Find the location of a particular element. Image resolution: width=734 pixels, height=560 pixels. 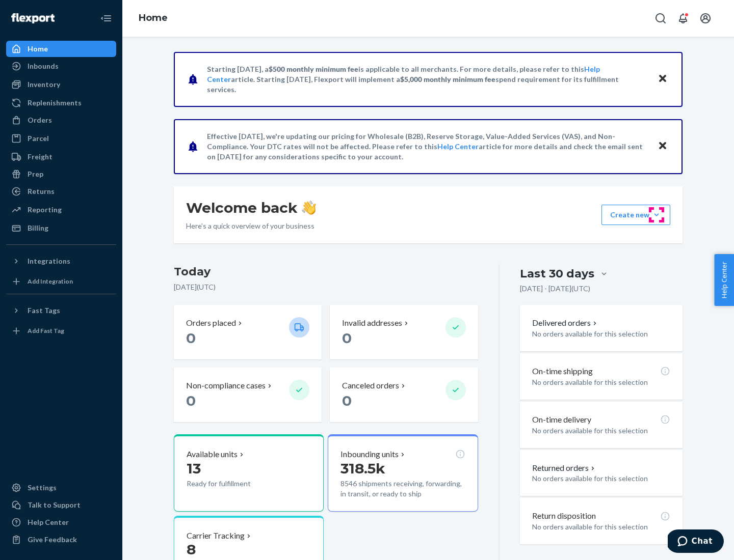

button: Orders placed 0 is located at coordinates (247, 332).